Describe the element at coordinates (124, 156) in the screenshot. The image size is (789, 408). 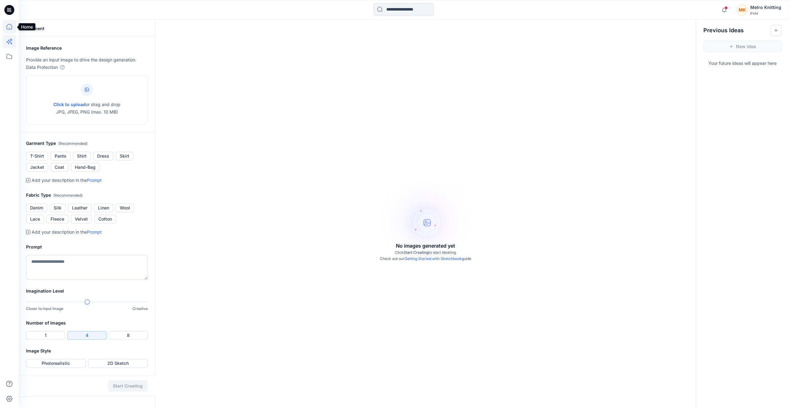
I see `button: Skirt` at that location.